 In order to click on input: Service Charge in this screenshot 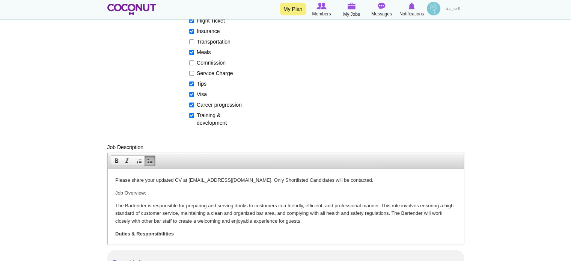, I will do `click(192, 73)`.